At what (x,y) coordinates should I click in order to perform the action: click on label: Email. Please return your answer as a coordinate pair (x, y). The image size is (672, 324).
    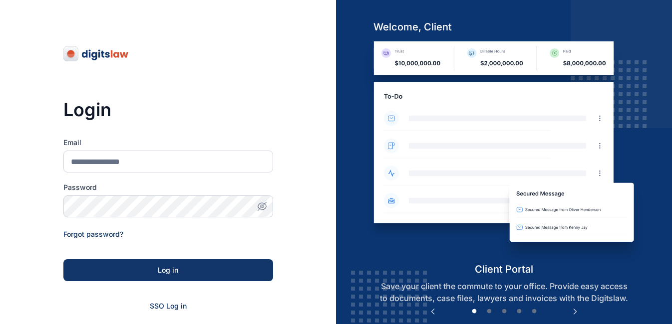
    Looking at the image, I should click on (168, 143).